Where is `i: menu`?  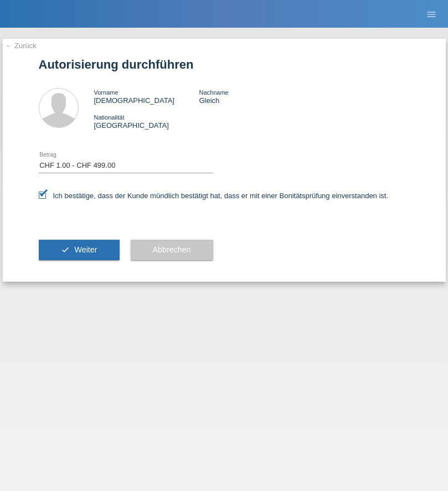 i: menu is located at coordinates (431, 14).